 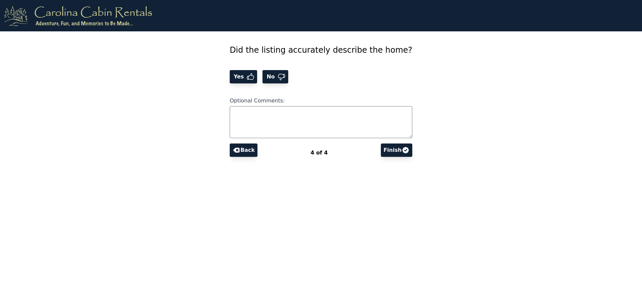 What do you see at coordinates (275, 77) in the screenshot?
I see `button: No` at bounding box center [275, 77].